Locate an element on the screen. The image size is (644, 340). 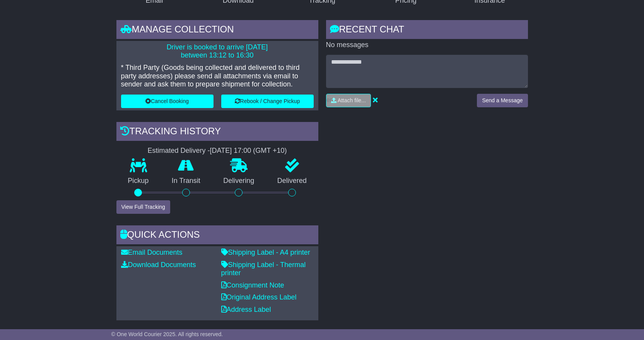
a: Address Label is located at coordinates (246, 310).